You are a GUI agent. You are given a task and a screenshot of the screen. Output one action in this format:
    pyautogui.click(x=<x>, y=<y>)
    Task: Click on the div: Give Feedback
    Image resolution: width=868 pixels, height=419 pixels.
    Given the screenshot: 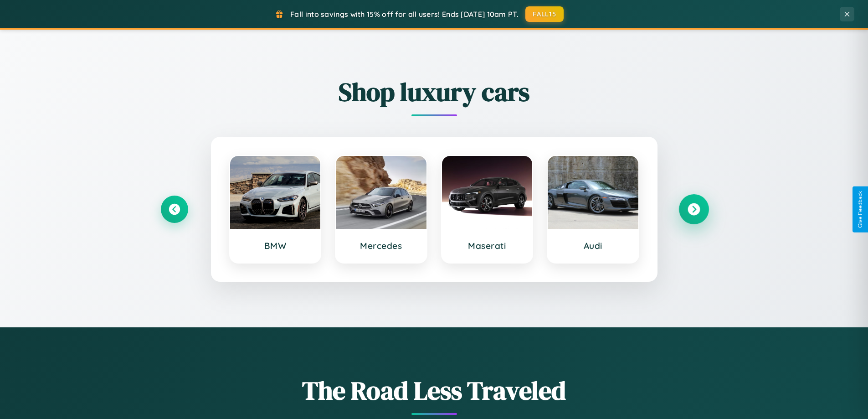 What is the action you would take?
    pyautogui.click(x=860, y=210)
    